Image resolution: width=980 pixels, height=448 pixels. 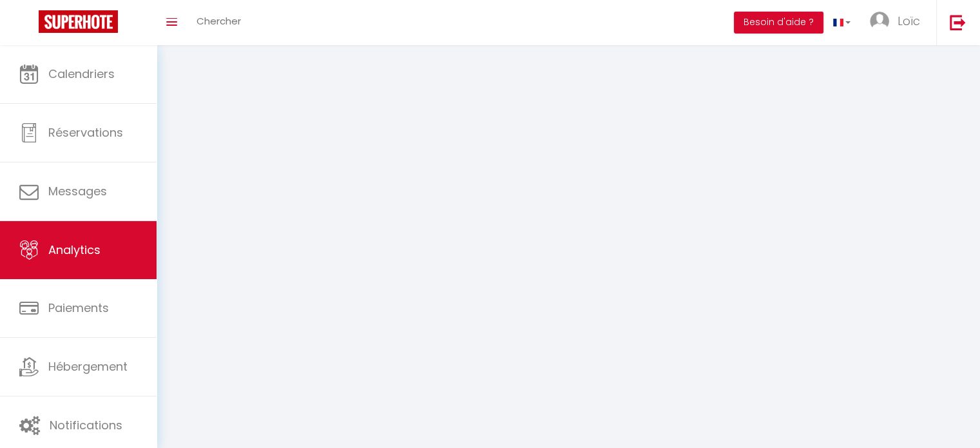 What do you see at coordinates (85, 132) in the screenshot?
I see `span: Réservations` at bounding box center [85, 132].